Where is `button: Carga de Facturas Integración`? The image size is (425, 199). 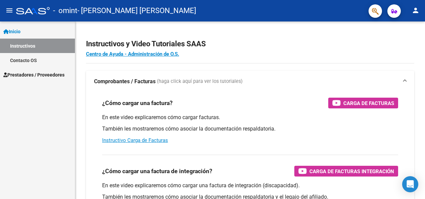
button: Carga de Facturas Integración is located at coordinates (346, 171).